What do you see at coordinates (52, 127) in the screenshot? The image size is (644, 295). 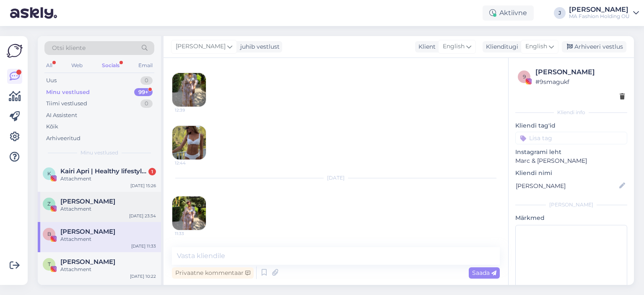 I see `div: Kõik` at bounding box center [52, 127].